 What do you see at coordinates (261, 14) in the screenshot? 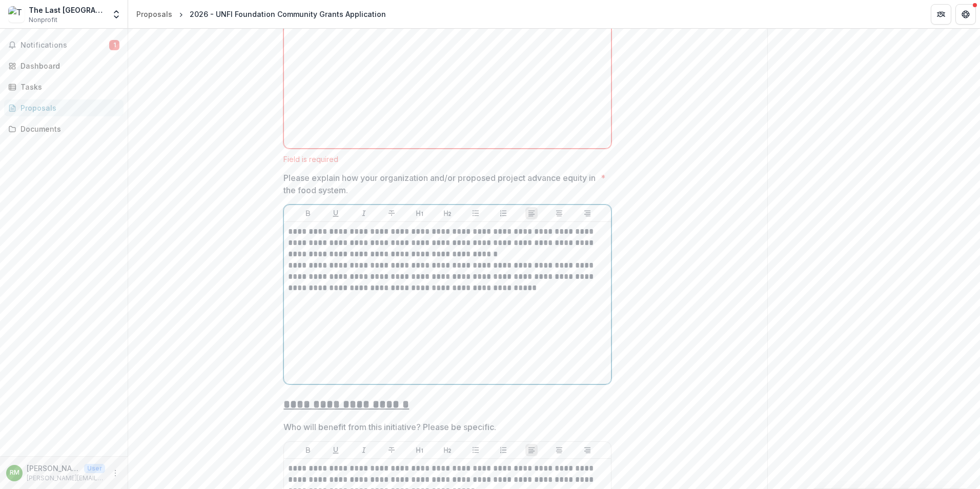
I see `nav: breadcrumb` at bounding box center [261, 14].